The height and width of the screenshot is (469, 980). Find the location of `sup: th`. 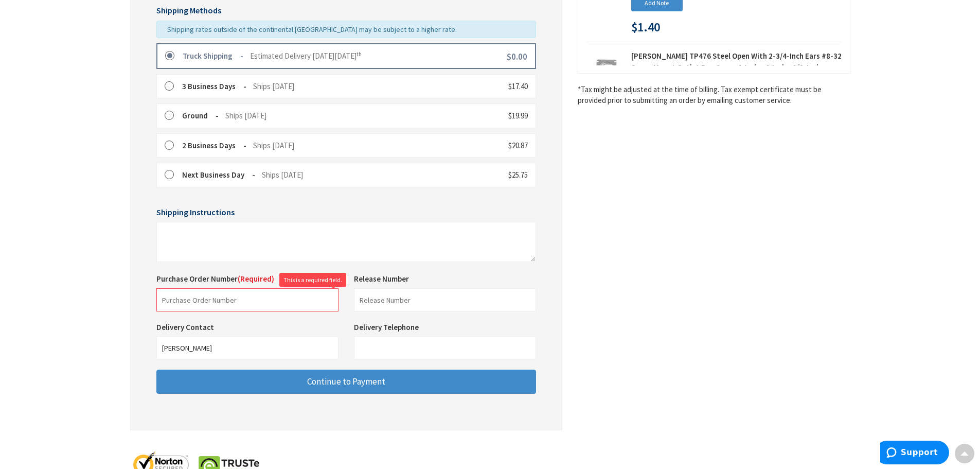

sup: th is located at coordinates (360, 54).